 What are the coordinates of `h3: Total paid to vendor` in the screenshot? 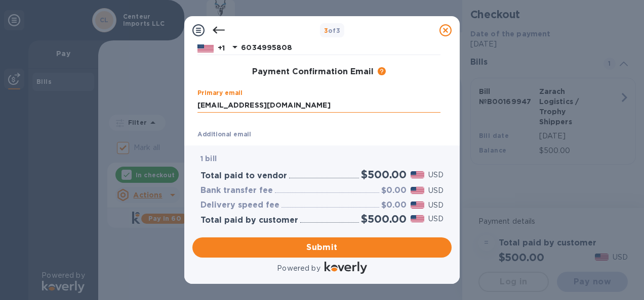 It's located at (243, 176).